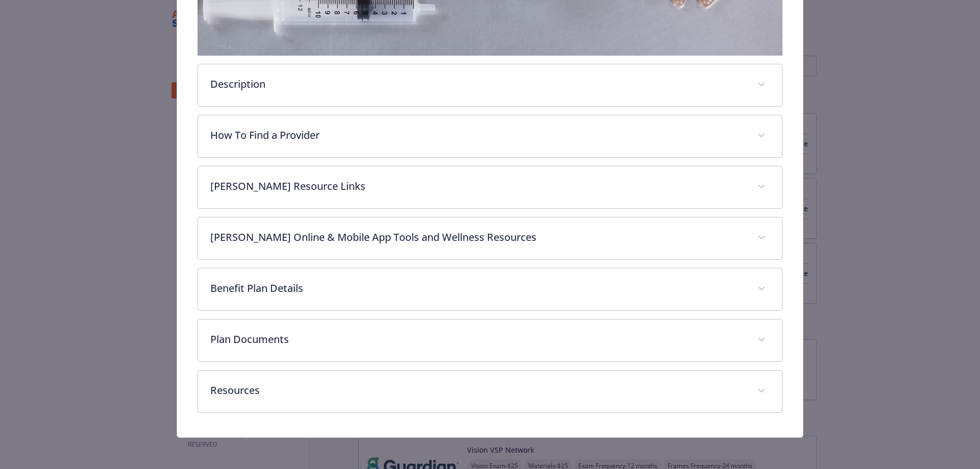 This screenshot has width=980, height=469. What do you see at coordinates (490, 290) in the screenshot?
I see `div: Benefit Plan Details` at bounding box center [490, 290].